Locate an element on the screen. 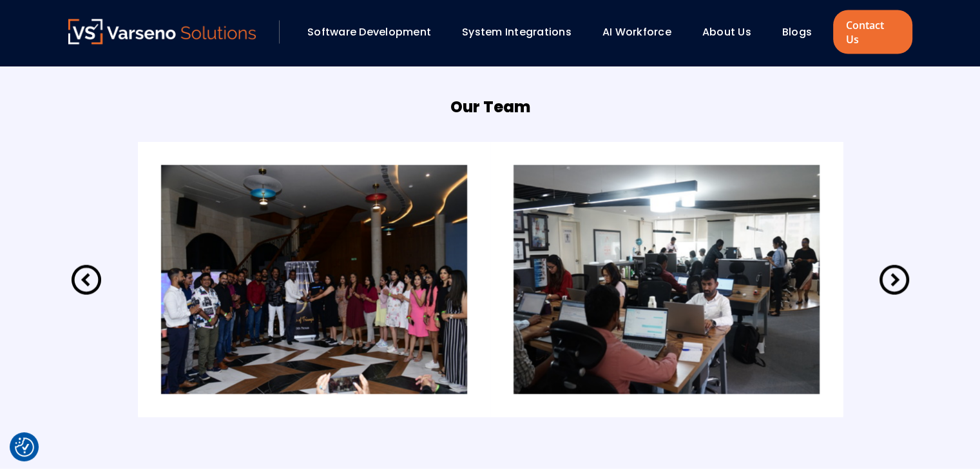  div: About Us is located at coordinates (733, 32).